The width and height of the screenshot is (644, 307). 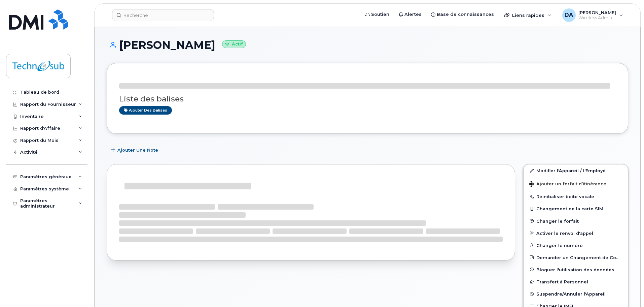 I want to click on button: Transfert à Personnel, so click(x=575, y=282).